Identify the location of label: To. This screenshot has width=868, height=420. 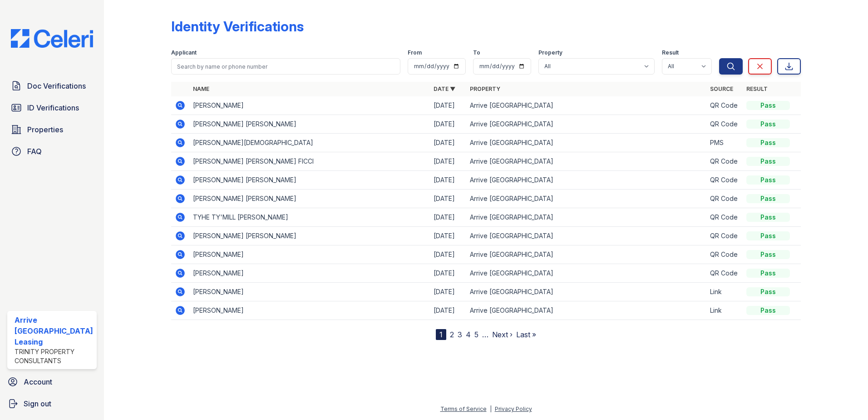
(477, 53).